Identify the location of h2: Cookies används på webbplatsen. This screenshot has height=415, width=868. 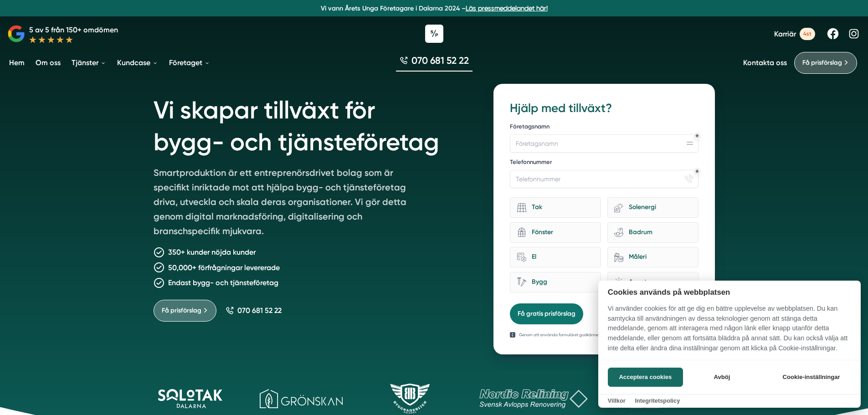
(730, 292).